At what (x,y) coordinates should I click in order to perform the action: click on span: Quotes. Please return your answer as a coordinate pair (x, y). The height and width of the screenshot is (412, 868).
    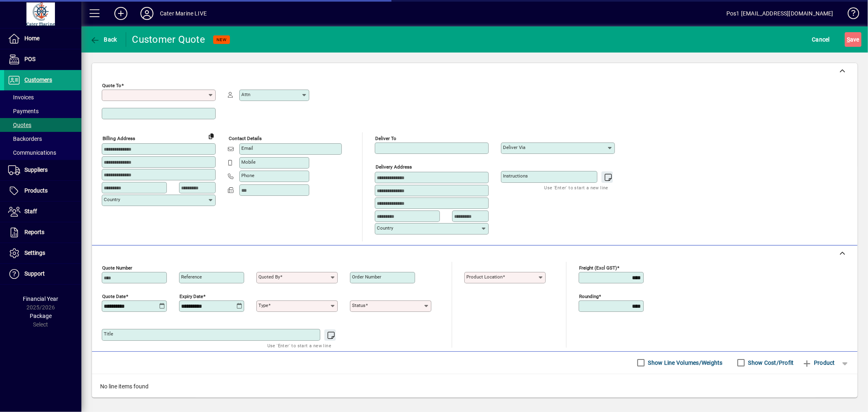
    Looking at the image, I should click on (20, 125).